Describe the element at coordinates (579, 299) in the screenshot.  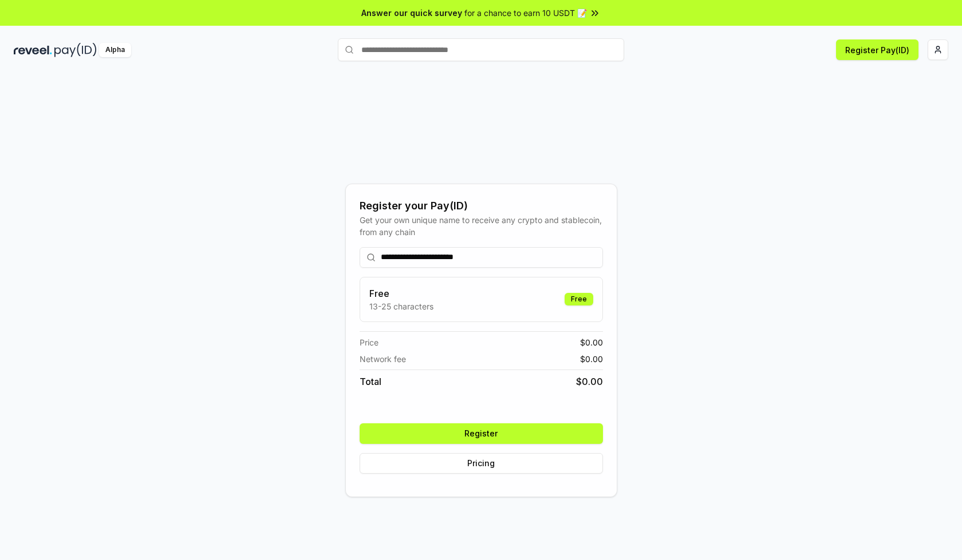
I see `div: Free` at that location.